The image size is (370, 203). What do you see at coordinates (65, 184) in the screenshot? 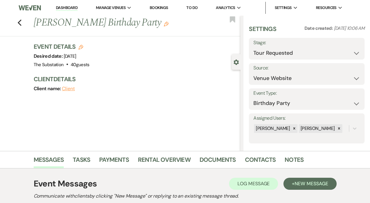
I see `h1: Event Messages` at bounding box center [65, 184].